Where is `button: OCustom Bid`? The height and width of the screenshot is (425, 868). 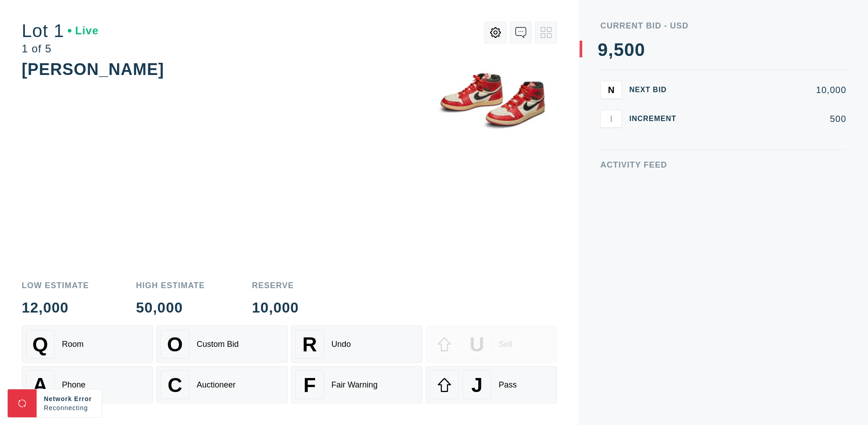
button: OCustom Bid is located at coordinates (222, 344).